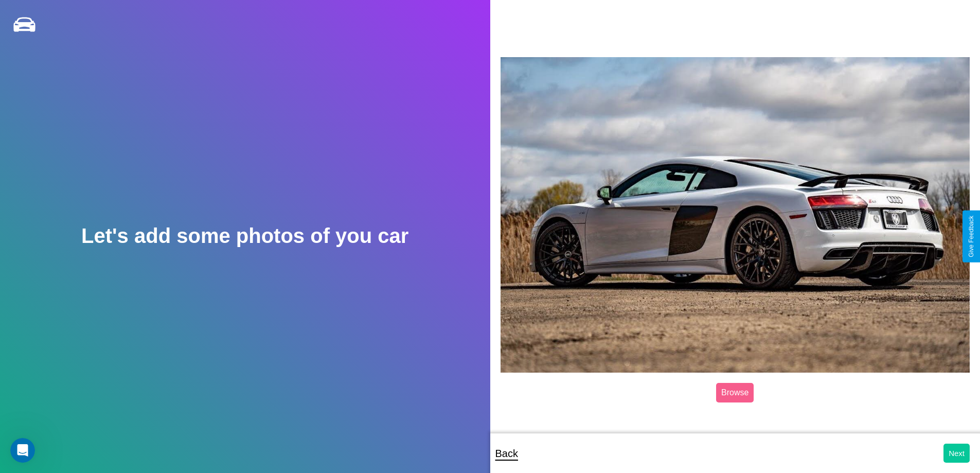 This screenshot has width=980, height=473. I want to click on img: posted, so click(735, 215).